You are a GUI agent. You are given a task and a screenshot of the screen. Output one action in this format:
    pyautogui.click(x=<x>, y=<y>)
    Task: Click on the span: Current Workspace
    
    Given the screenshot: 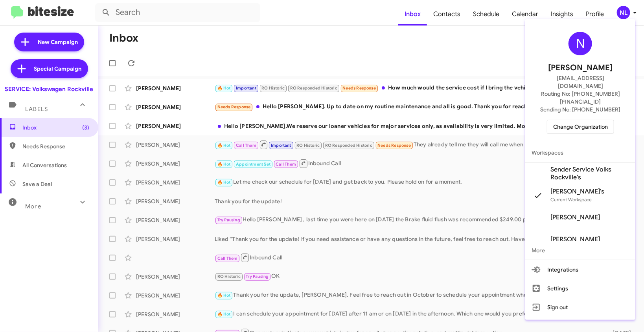 What is the action you would take?
    pyautogui.click(x=571, y=200)
    